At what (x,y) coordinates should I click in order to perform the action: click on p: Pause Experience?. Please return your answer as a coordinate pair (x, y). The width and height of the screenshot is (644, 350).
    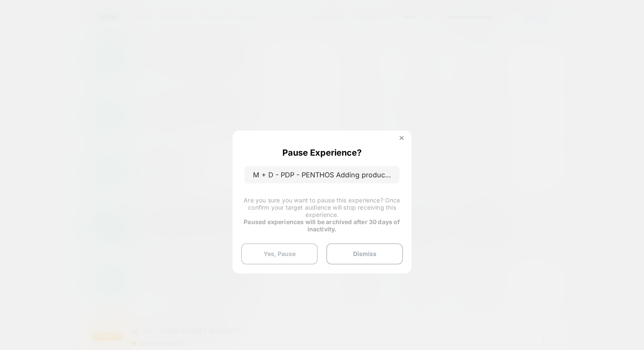
    Looking at the image, I should click on (322, 153).